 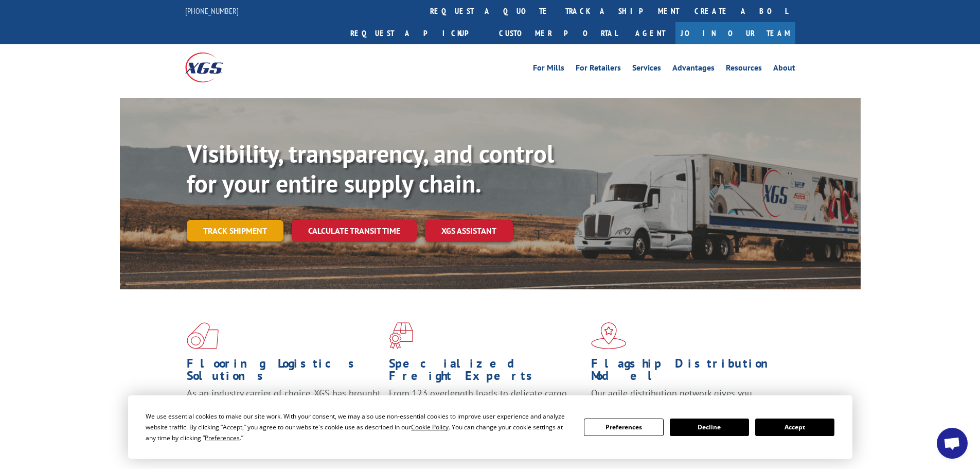 I want to click on a: Agent, so click(x=650, y=33).